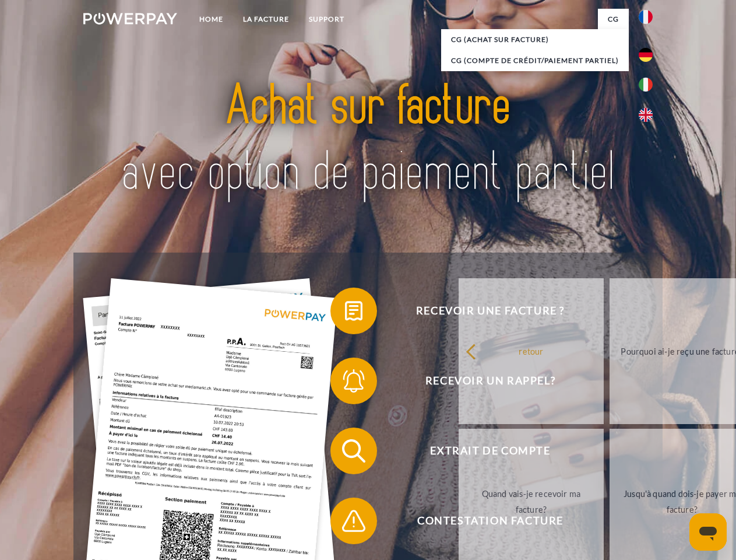 This screenshot has width=736, height=560. I want to click on button: Contestation Facture, so click(482, 520).